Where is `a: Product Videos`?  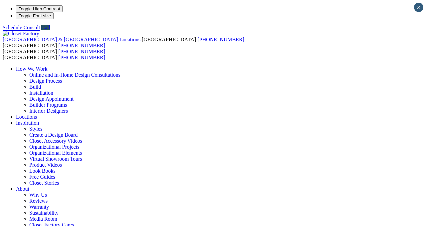 a: Product Videos is located at coordinates (46, 164).